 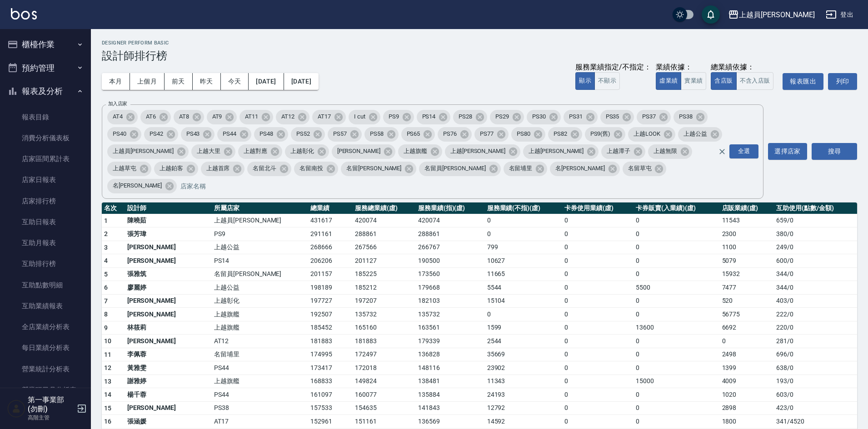 I want to click on th: 服務業績(指)(虛), so click(x=450, y=208).